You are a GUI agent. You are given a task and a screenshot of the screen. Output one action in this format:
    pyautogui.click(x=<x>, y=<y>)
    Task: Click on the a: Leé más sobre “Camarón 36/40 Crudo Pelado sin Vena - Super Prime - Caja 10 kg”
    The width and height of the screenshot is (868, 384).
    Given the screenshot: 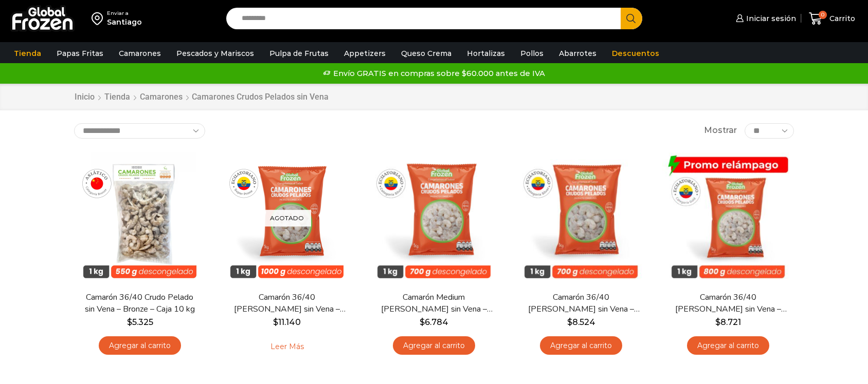 What is the action you would take?
    pyautogui.click(x=287, y=347)
    